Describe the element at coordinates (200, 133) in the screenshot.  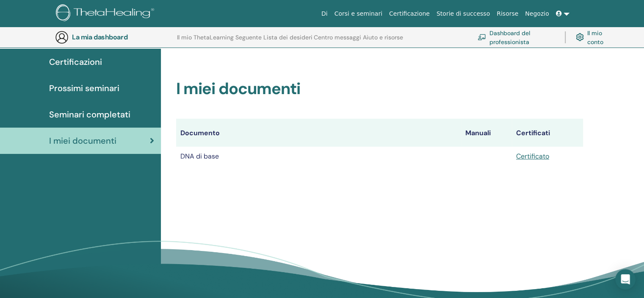
I see `font: Documento` at that location.